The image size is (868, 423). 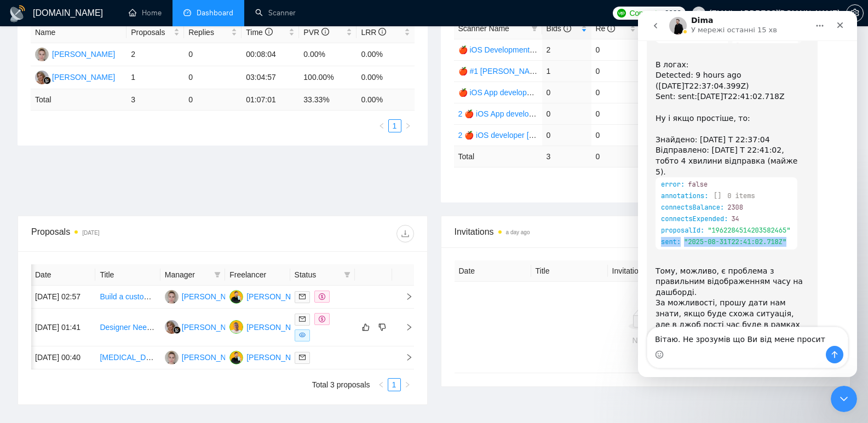 I want to click on td: 100.00%, so click(x=327, y=78).